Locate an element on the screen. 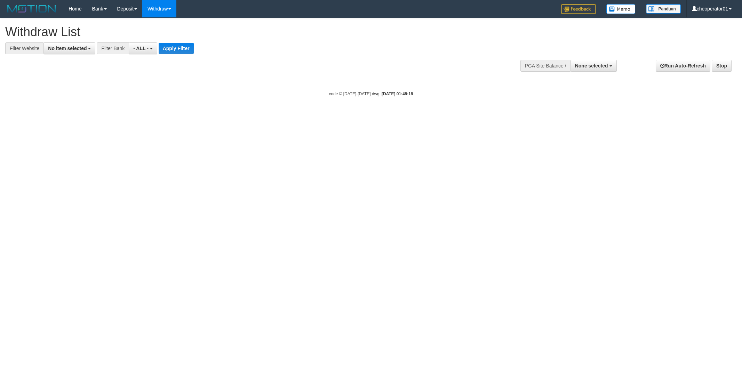  div: Filter Bank is located at coordinates (113, 48).